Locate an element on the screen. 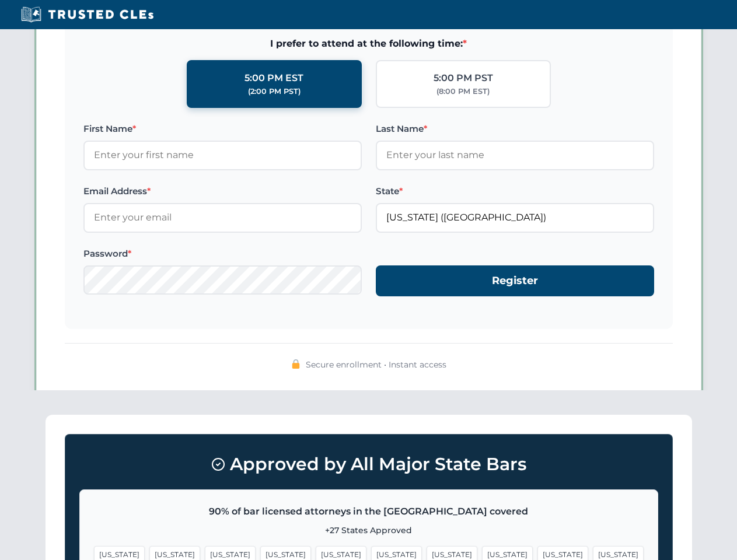  label: Password is located at coordinates (222, 254).